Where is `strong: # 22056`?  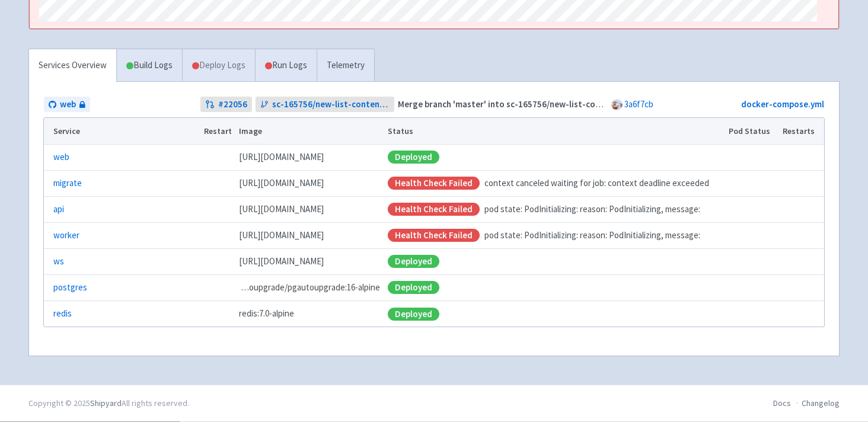 strong: # 22056 is located at coordinates (232, 105).